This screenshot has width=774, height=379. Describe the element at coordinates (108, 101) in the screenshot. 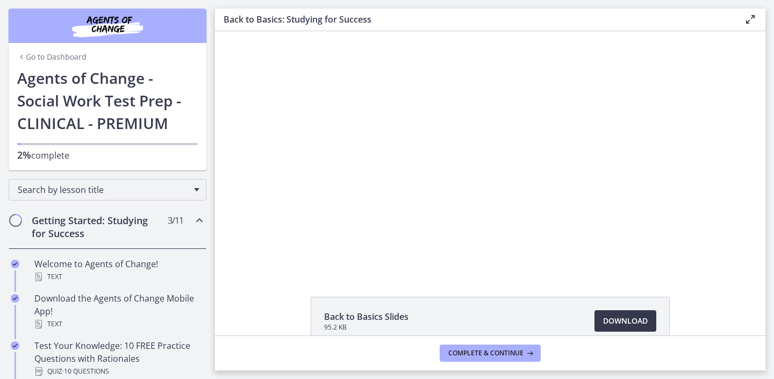

I see `h1: Agents of Change - Social Work Test Prep - CLINICAL - PREMIUM` at that location.